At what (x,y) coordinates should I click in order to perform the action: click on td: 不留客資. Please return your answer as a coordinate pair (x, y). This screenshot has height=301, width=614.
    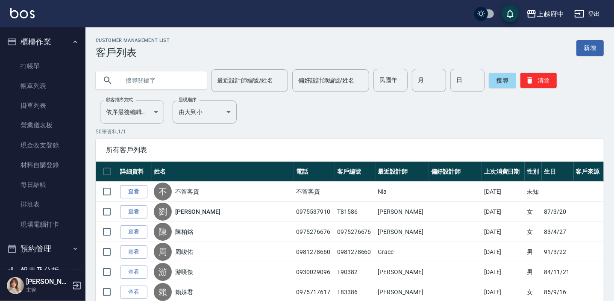
    Looking at the image, I should click on (314, 191).